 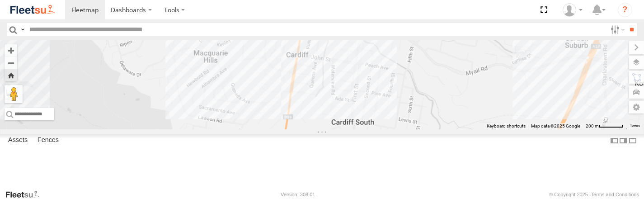 I want to click on button: Drag Pegman onto the map to open Street View, so click(x=14, y=94).